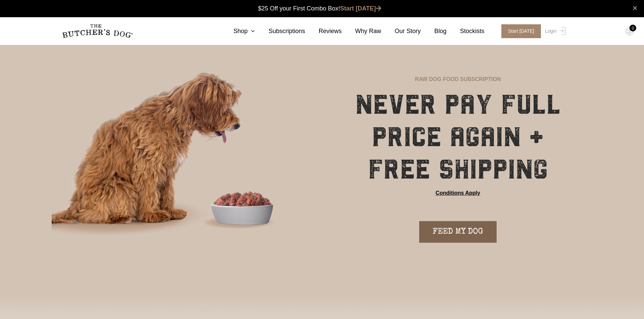  Describe the element at coordinates (633, 28) in the screenshot. I see `div: 0` at that location.